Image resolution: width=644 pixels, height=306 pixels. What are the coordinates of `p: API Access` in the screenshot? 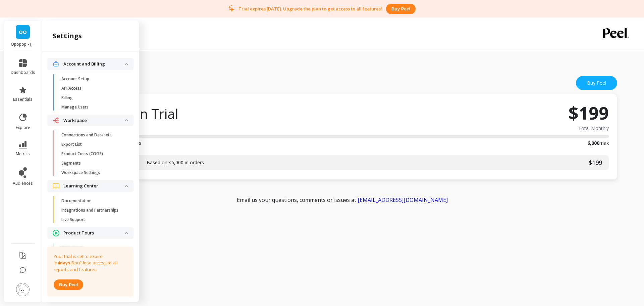 It's located at (71, 89).